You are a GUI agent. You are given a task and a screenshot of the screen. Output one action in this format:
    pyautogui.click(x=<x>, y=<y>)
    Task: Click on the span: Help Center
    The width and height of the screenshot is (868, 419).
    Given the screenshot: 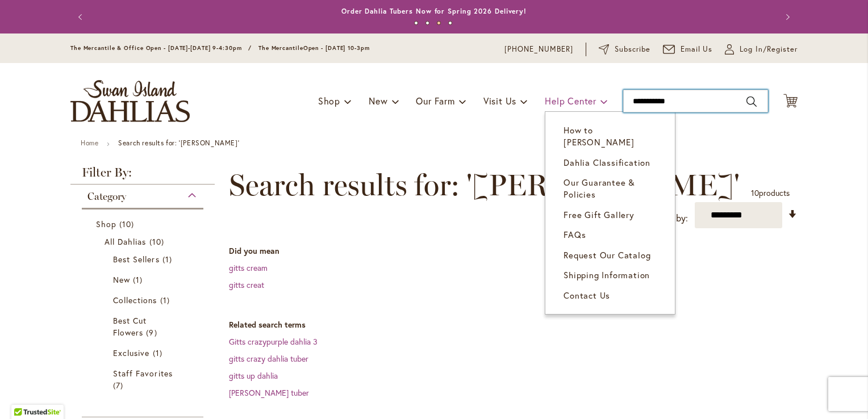 What is the action you would take?
    pyautogui.click(x=570, y=100)
    